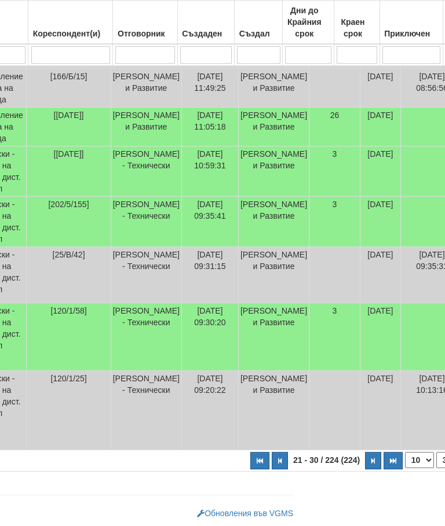 The height and width of the screenshot is (526, 445). Describe the element at coordinates (71, 23) in the screenshot. I see `th: Кореспондент(и): No sort applied, activate to apply an ascending sort` at that location.